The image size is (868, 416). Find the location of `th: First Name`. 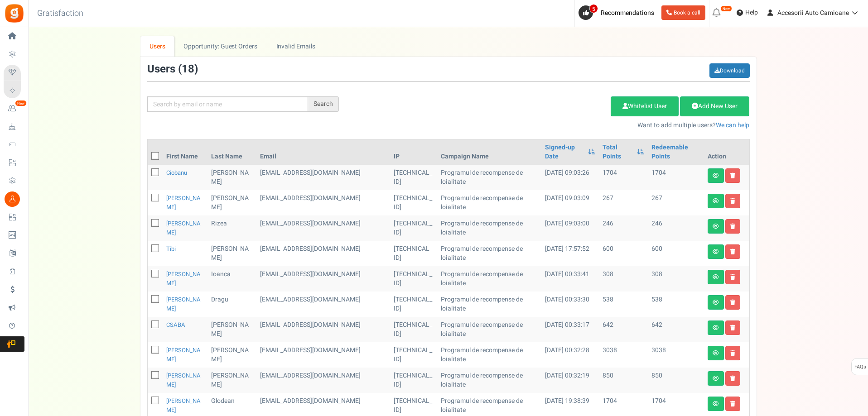

th: First Name is located at coordinates (185, 152).